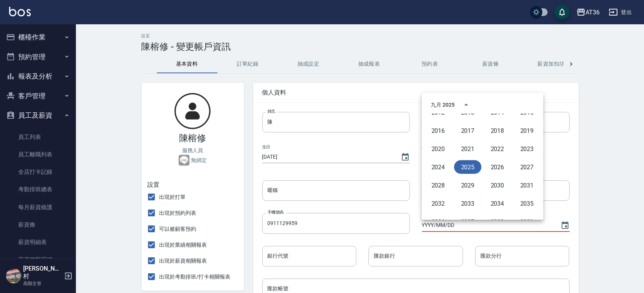 The height and width of the screenshot is (293, 644). Describe the element at coordinates (592, 12) in the screenshot. I see `div: AT36` at that location.